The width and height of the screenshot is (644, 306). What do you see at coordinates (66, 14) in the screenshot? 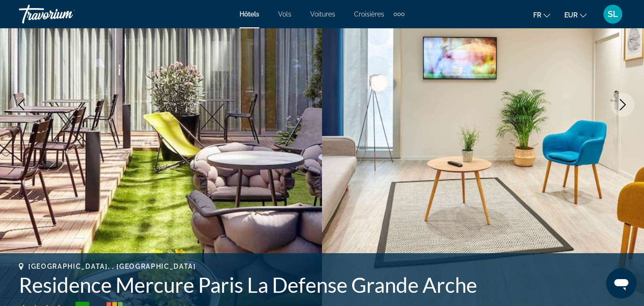
I see `a: Travorium` at bounding box center [66, 14].